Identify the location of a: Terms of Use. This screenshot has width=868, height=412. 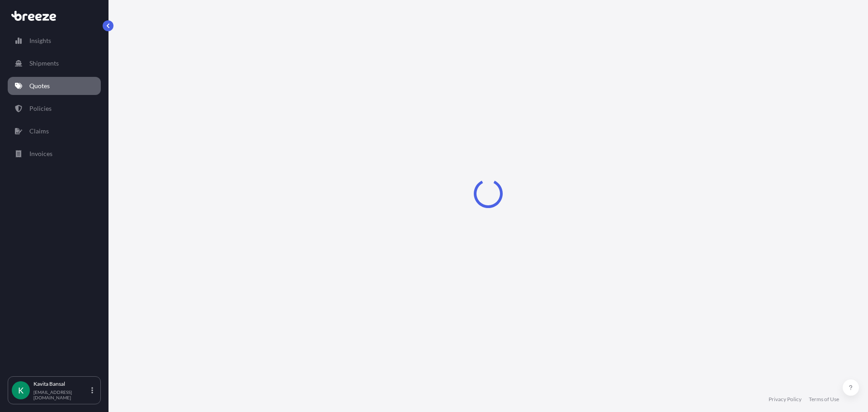
(824, 399).